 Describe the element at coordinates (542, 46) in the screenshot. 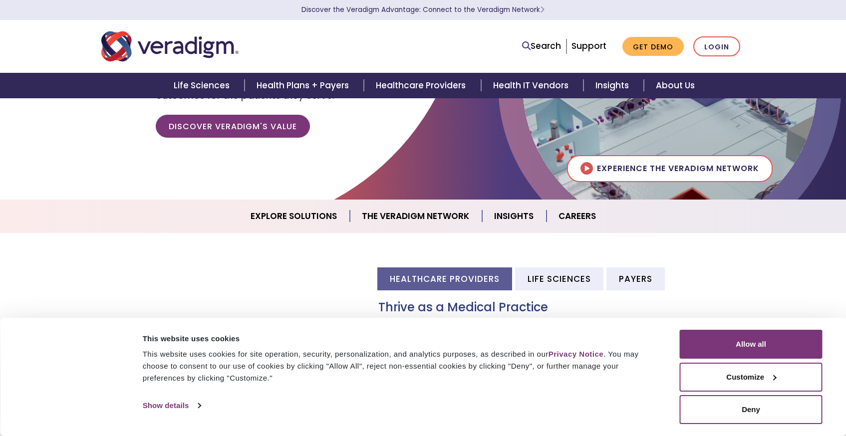

I see `a: Search` at that location.